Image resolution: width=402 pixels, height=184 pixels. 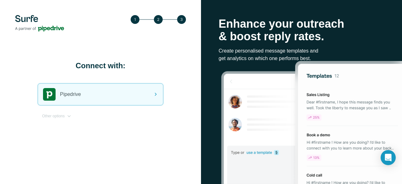 I want to click on img: Surfe's logo, so click(x=40, y=23).